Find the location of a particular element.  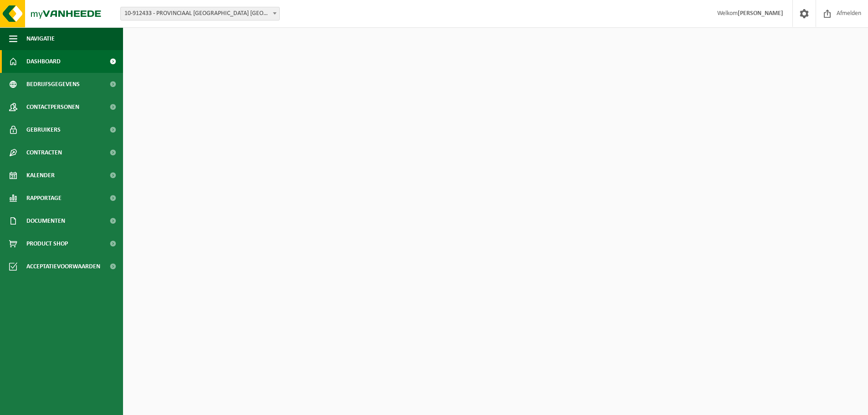

span: 10-912433 - PROVINCIAAL GROENDOMEIN MECHELEN/HOCKEYCLUB - MECHELEN is located at coordinates (200, 14).